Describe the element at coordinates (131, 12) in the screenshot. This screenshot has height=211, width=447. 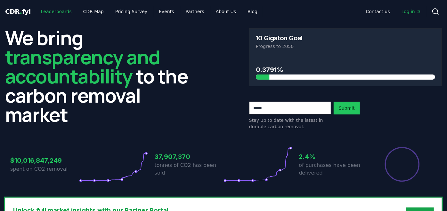
I see `a: Pricing Survey` at that location.